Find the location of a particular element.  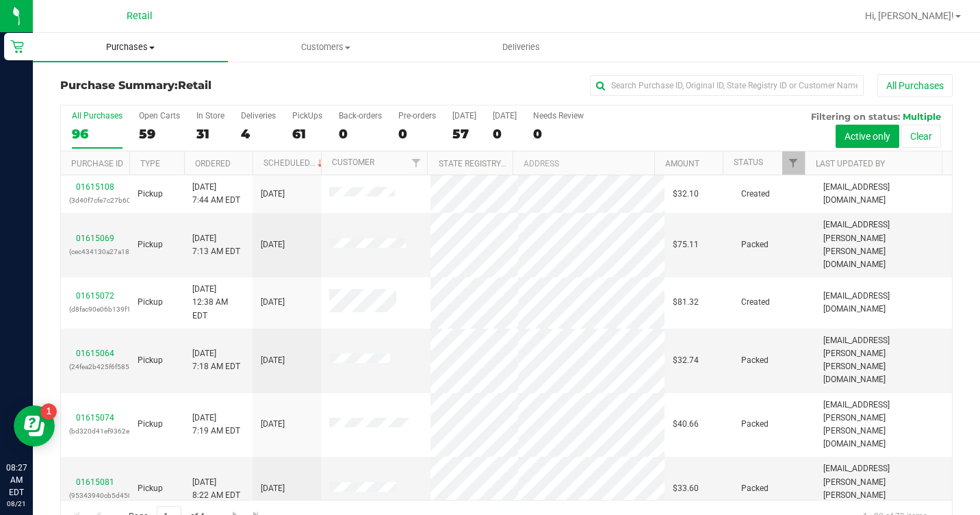

a: Type is located at coordinates (150, 164).